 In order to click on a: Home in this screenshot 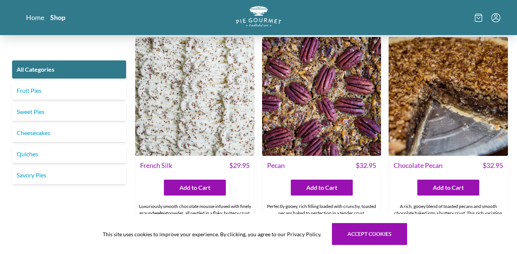, I will do `click(35, 17)`.